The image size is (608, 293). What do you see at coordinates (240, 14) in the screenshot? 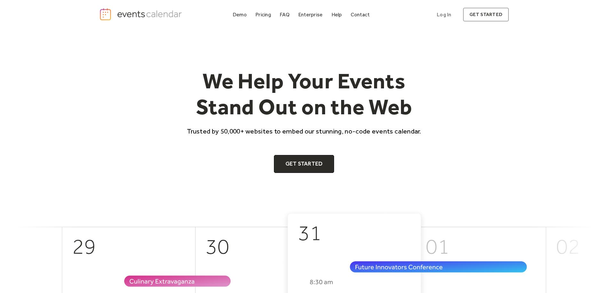
I see `div: Demo` at bounding box center [240, 14].